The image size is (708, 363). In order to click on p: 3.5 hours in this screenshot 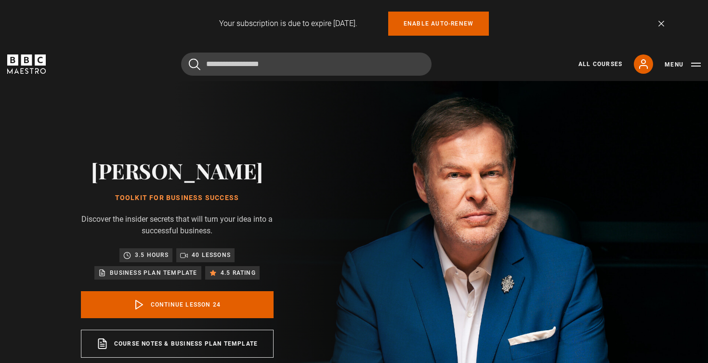, I will do `click(152, 255)`.